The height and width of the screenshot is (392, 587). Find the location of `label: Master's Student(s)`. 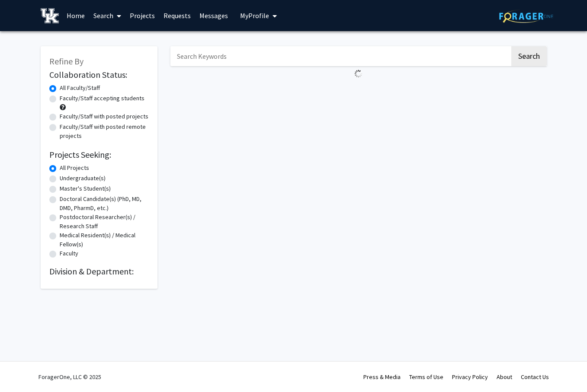

label: Master's Student(s) is located at coordinates (85, 188).